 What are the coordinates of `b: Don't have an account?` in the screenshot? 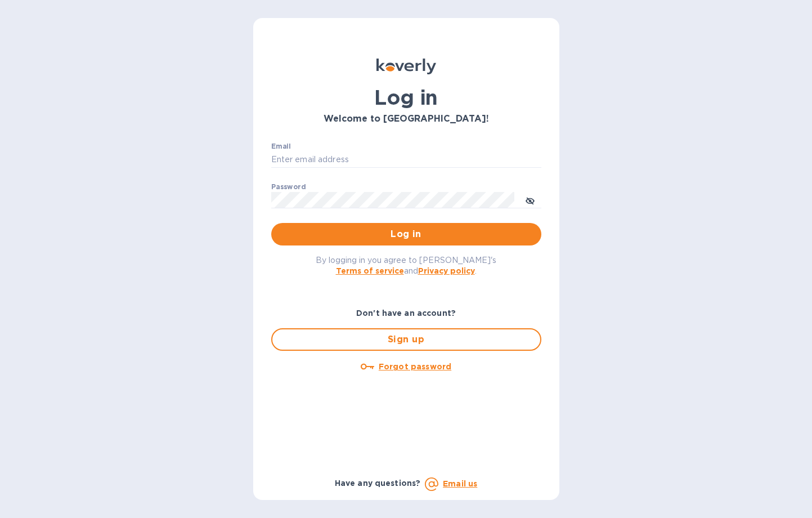 It's located at (405, 313).